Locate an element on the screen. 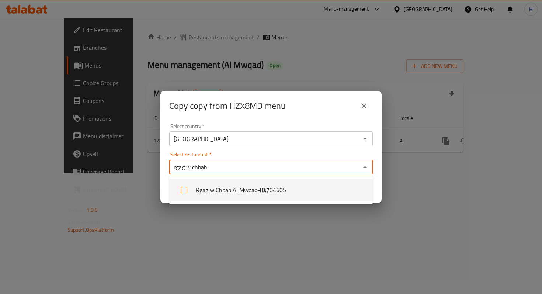 This screenshot has width=542, height=294. h2: Copy copy from HZX8MD menu is located at coordinates (228, 106).